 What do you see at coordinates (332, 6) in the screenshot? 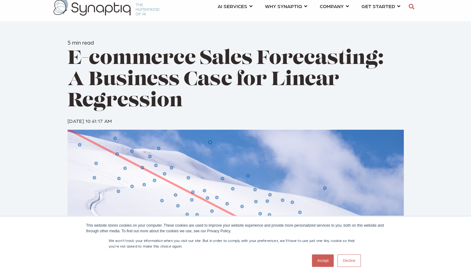
I see `span: COMPANY` at bounding box center [332, 6].